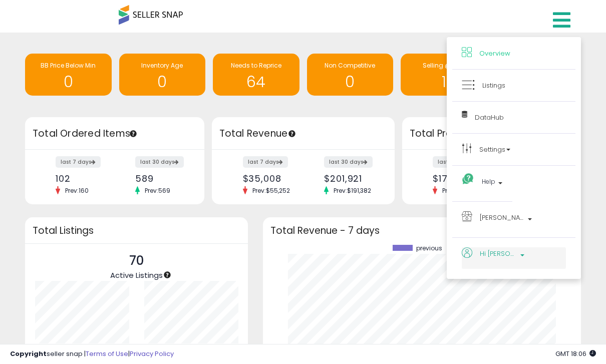 This screenshot has height=364, width=606. Describe the element at coordinates (514, 53) in the screenshot. I see `a: Overview` at that location.